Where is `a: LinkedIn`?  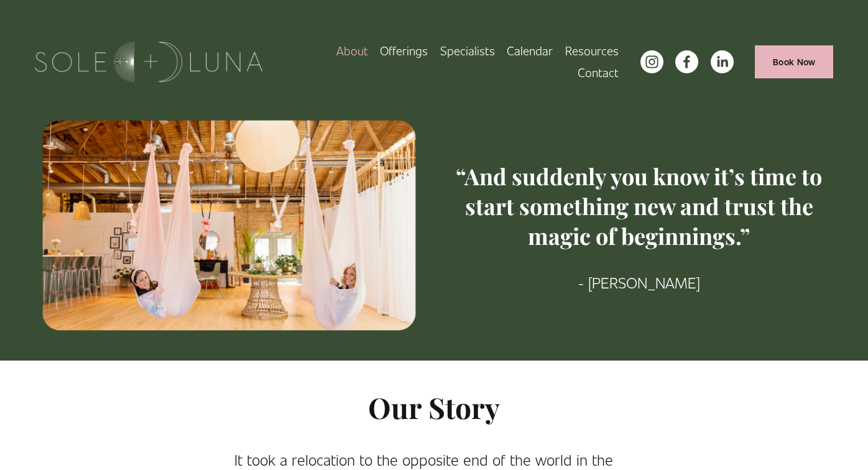
a: LinkedIn is located at coordinates (722, 61).